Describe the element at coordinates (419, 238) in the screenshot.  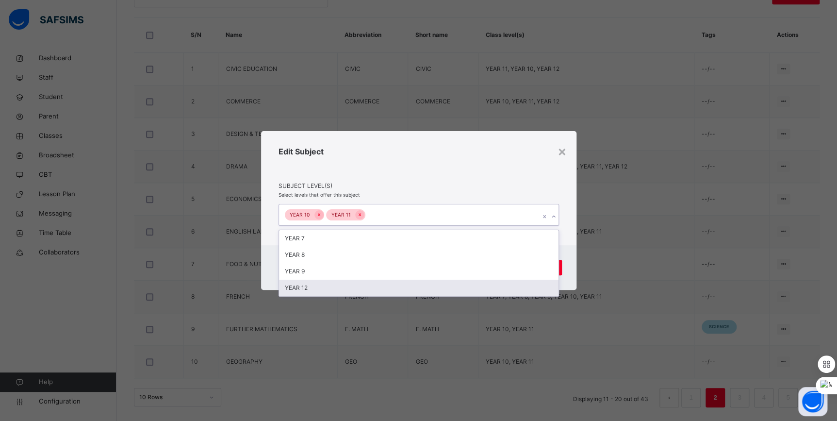
I see `div: YEAR 7` at that location.